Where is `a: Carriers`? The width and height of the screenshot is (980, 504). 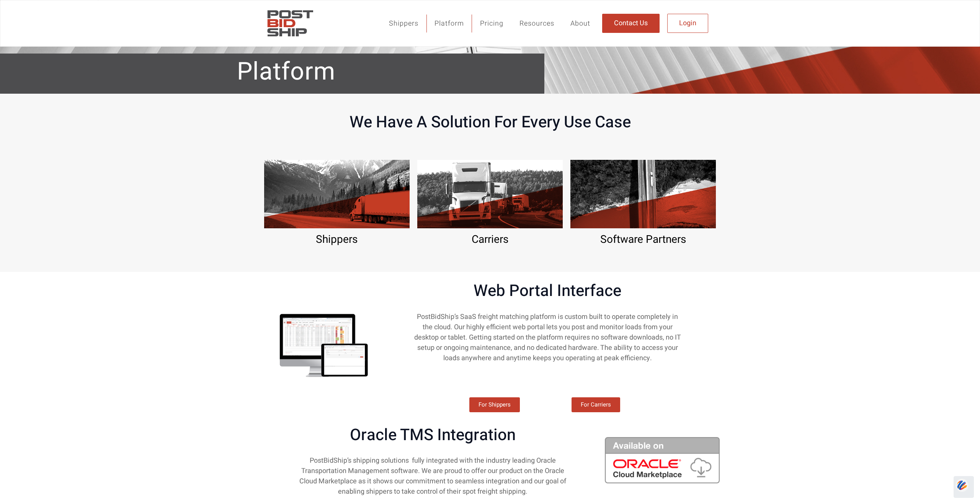
a: Carriers is located at coordinates (490, 240).